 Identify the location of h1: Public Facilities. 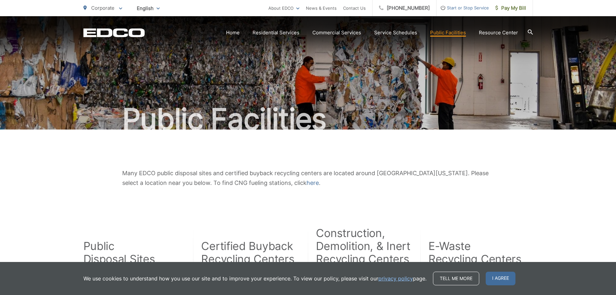
(308, 119).